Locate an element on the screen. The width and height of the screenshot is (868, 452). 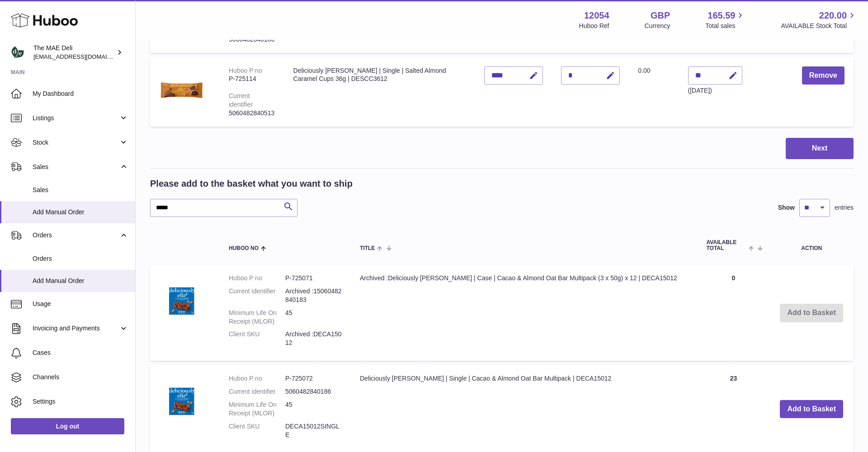
dd: P-725072 is located at coordinates (313, 378).